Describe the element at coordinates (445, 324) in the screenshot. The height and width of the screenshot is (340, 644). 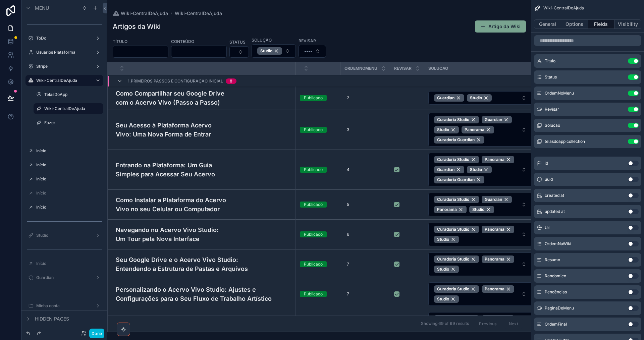
I see `span: Showing 69 of 69 results` at that location.